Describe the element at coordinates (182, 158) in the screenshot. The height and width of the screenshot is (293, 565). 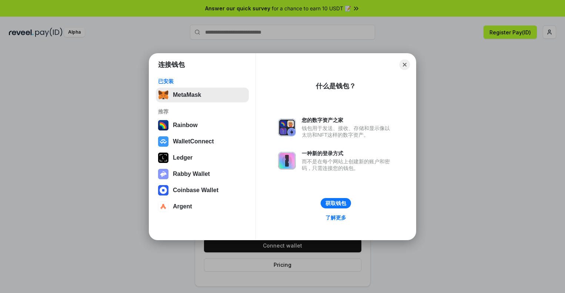
I see `div: Ledger` at that location.